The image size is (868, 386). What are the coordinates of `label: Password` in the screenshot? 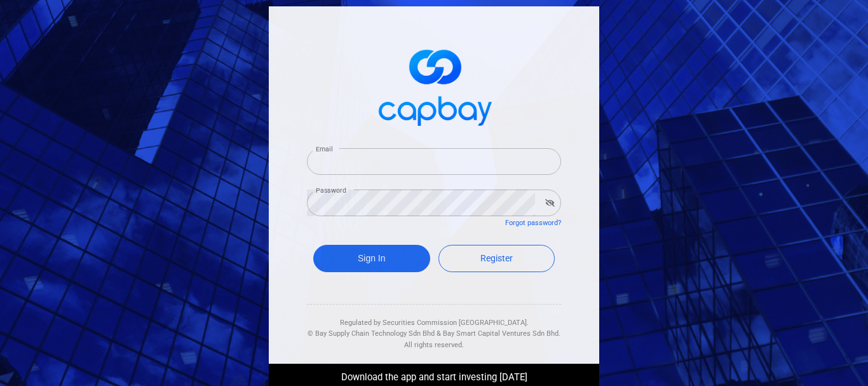 It's located at (331, 190).